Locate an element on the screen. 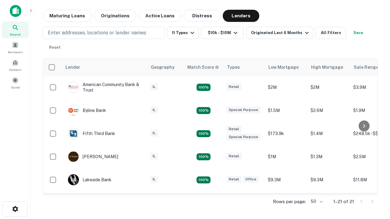 Image resolution: width=390 pixels, height=219 pixels. span: Contacts is located at coordinates (15, 70).